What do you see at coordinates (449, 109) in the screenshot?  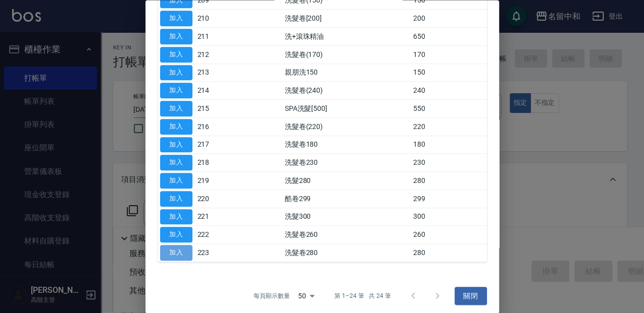 I see `td: 550` at bounding box center [449, 109].